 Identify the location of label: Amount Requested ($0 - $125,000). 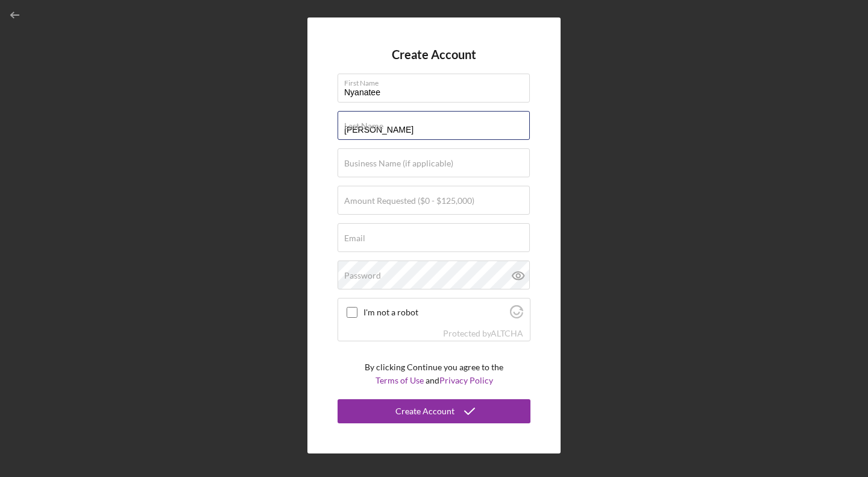
(409, 201).